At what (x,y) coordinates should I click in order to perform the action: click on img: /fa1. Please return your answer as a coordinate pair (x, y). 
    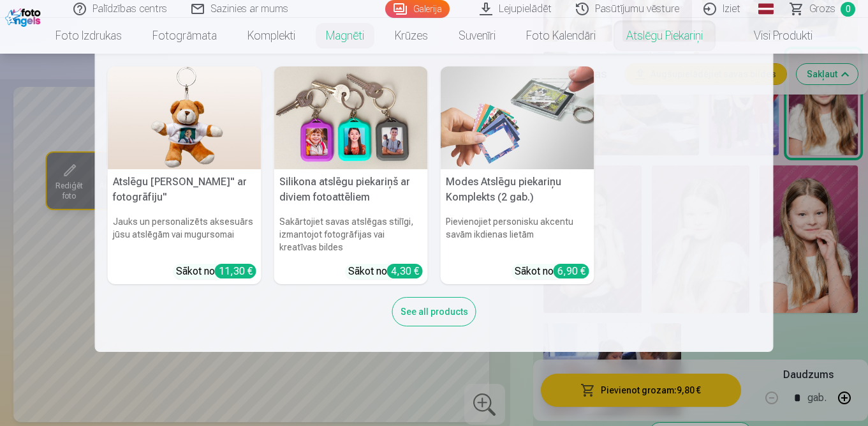
    Looking at the image, I should click on (24, 16).